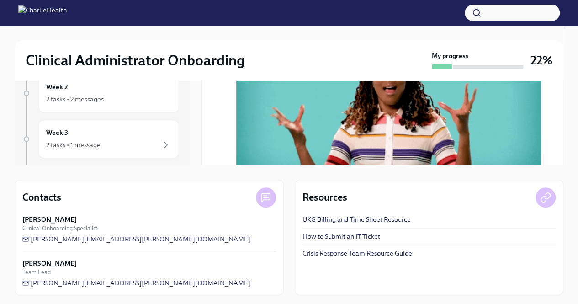 This screenshot has height=304, width=578. What do you see at coordinates (73, 145) in the screenshot?
I see `div: 2 tasks • 1 message` at bounding box center [73, 145].